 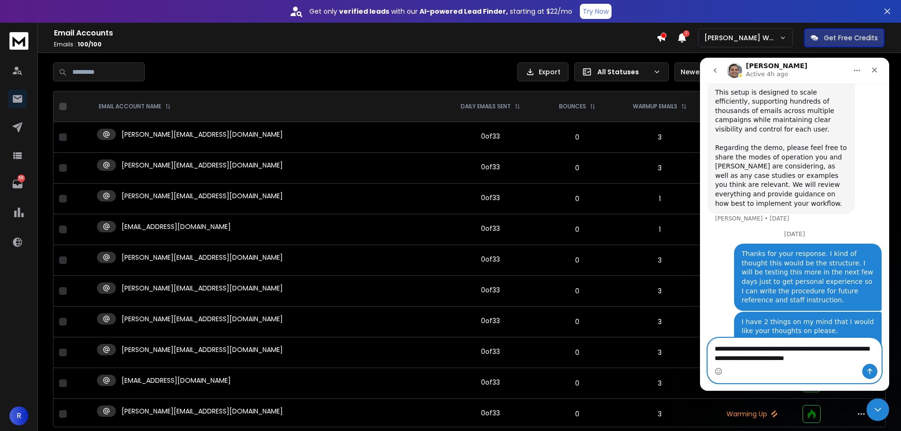 What do you see at coordinates (81, 53) in the screenshot?
I see `div: This setup is designed to scale efficiently, supporting hundreds of thousands of emails across mu...` at bounding box center [81, 53].